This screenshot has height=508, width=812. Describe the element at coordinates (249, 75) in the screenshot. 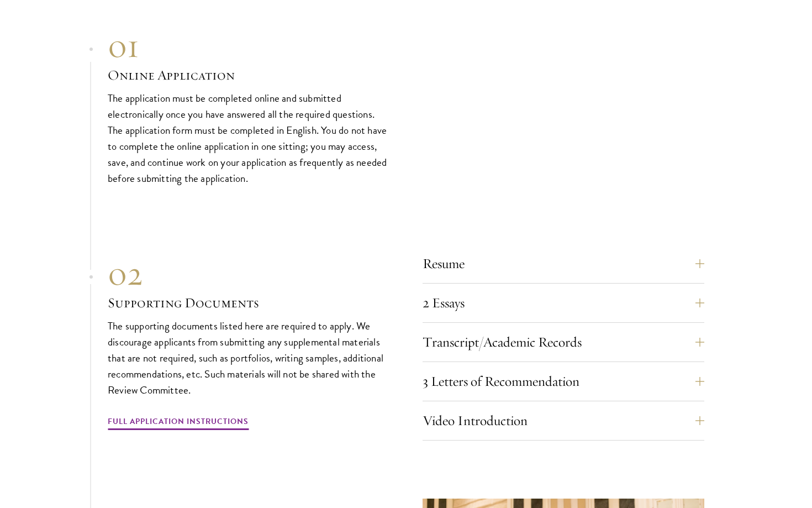

I see `h3: Online Application` at that location.